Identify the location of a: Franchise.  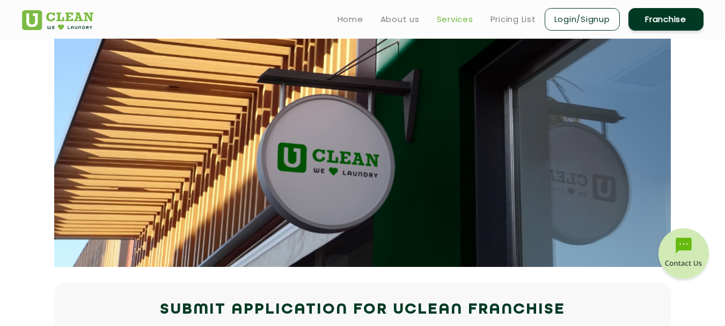
(666, 19).